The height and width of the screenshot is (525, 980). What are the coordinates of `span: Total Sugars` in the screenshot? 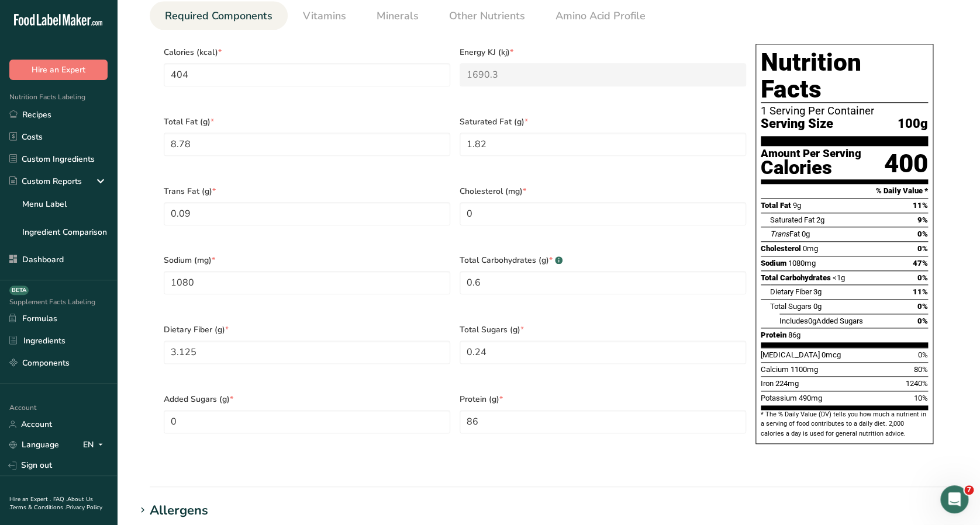 It's located at (790, 307).